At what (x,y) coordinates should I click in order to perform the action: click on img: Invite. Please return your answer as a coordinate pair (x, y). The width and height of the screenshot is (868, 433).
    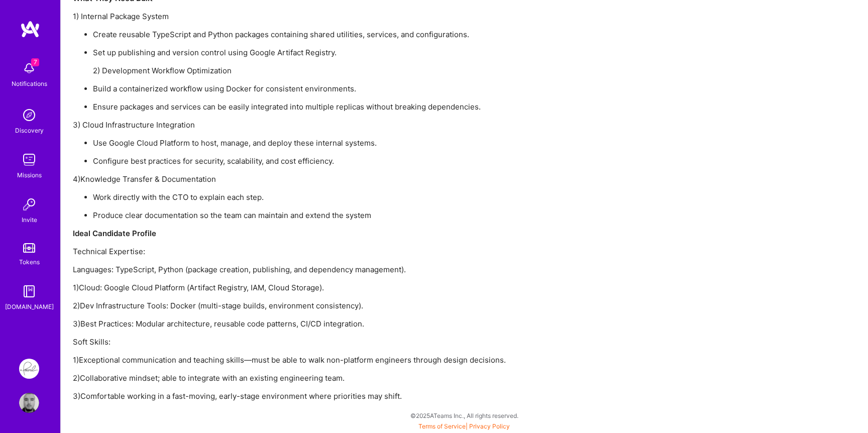
    Looking at the image, I should click on (29, 204).